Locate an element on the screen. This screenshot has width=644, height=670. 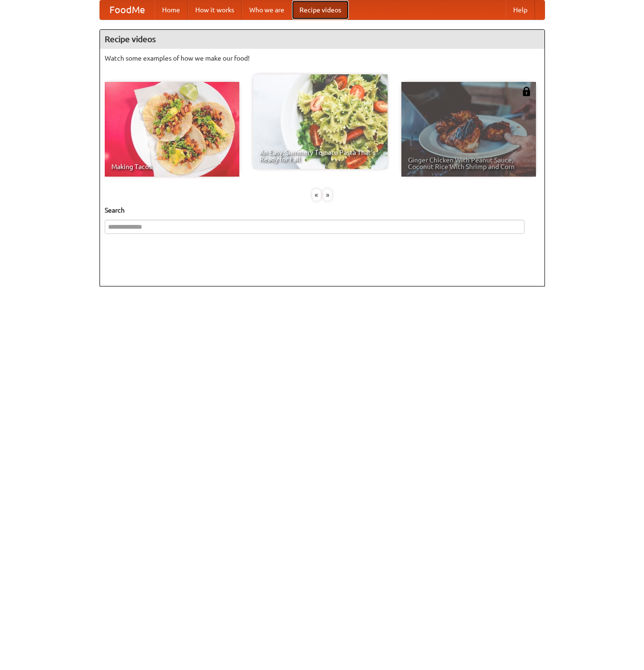
a: An Easy, Summery Tomato Pasta That's Ready for Fall is located at coordinates (320, 121).